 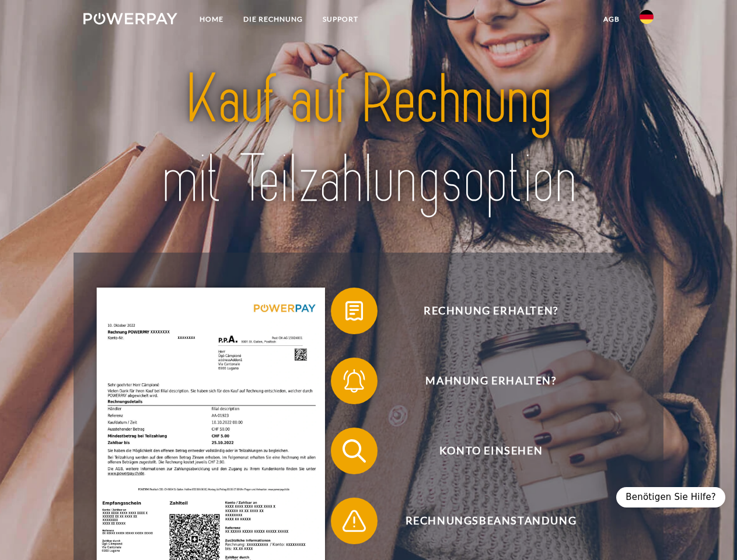 What do you see at coordinates (647, 17) in the screenshot?
I see `img: de` at bounding box center [647, 17].